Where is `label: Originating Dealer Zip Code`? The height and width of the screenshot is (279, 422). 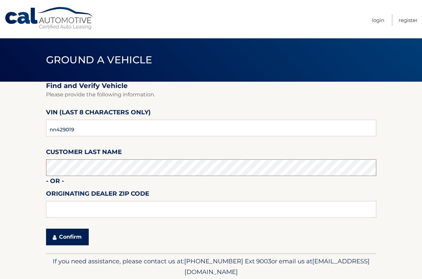 label: Originating Dealer Zip Code is located at coordinates (97, 195).